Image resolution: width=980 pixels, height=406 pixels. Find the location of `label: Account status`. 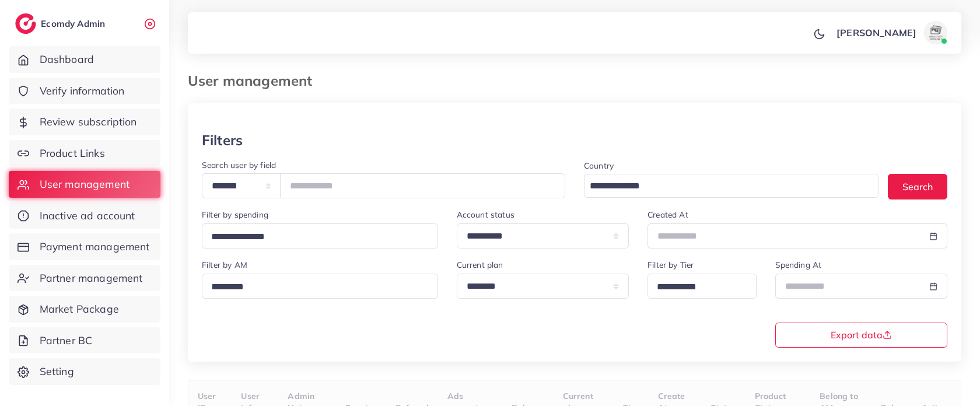

label: Account status is located at coordinates (485, 214).